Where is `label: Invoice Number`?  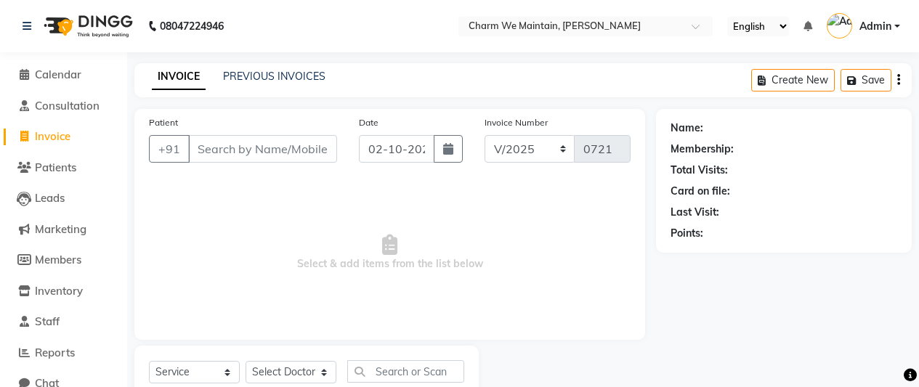 label: Invoice Number is located at coordinates (516, 123).